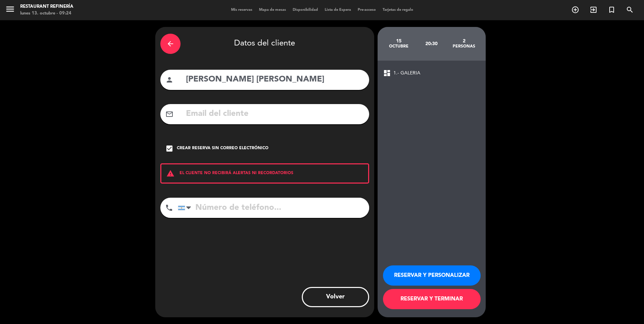 This screenshot has width=644, height=324. Describe the element at coordinates (612, 10) in the screenshot. I see `i: turned_in_not` at that location.